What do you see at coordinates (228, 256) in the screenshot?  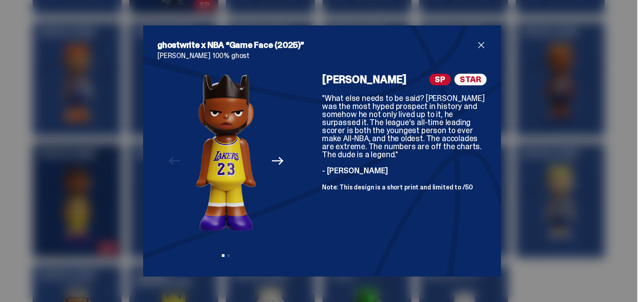 I see `button: View slide 2` at bounding box center [228, 256].